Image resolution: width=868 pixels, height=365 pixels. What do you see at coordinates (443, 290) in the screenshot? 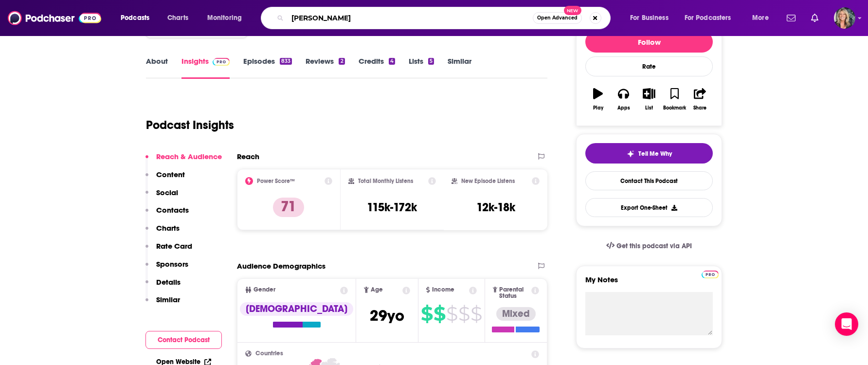
I see `span: Income` at bounding box center [443, 290].